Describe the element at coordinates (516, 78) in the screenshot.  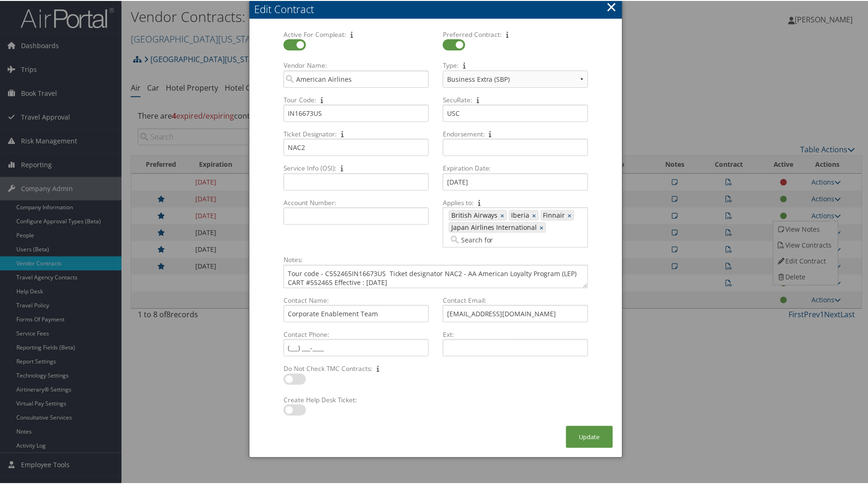
I see `select: Type:` at that location.